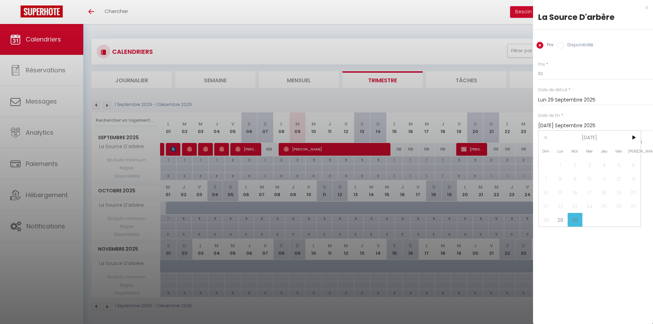 The width and height of the screenshot is (653, 324). What do you see at coordinates (590, 151) in the screenshot?
I see `span: Mer` at bounding box center [590, 151].